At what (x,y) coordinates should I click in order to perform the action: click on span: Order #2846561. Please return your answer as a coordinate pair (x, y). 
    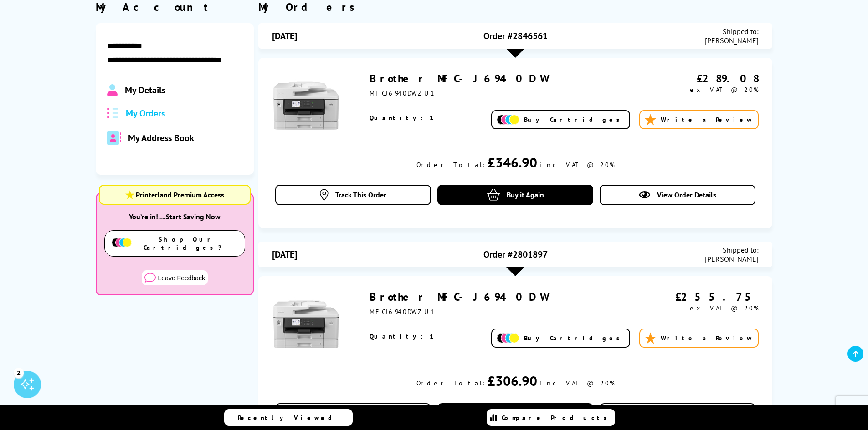
    Looking at the image, I should click on (515, 36).